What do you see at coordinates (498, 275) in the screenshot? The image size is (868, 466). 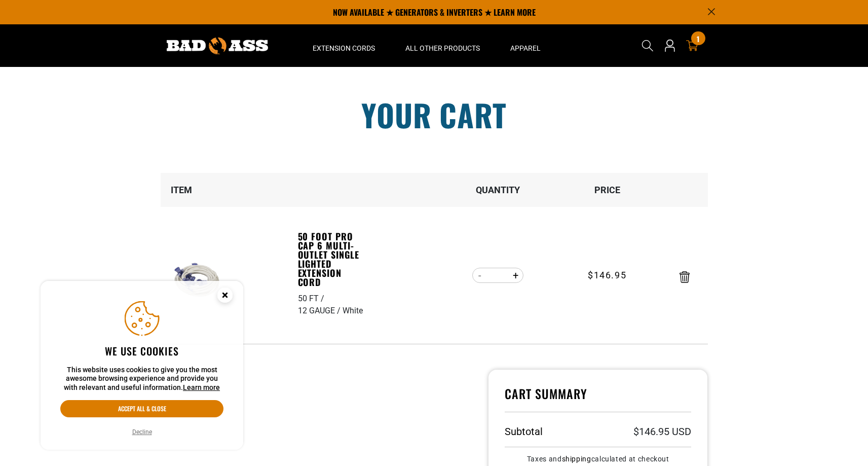 I see `input: Quantity for 50 Foot Pro Cap 6 Multi-Outlet Single Lighted Extension Cord` at bounding box center [498, 275].